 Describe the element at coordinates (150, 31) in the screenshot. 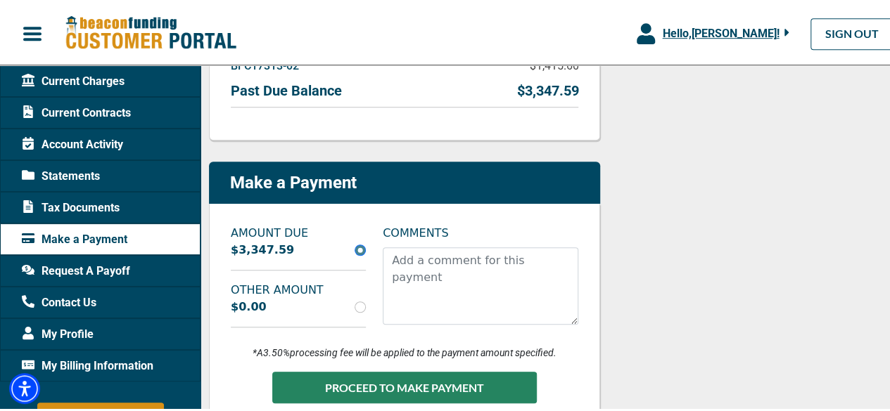

I see `img: Beacon Funding Customer Portal Logo` at that location.